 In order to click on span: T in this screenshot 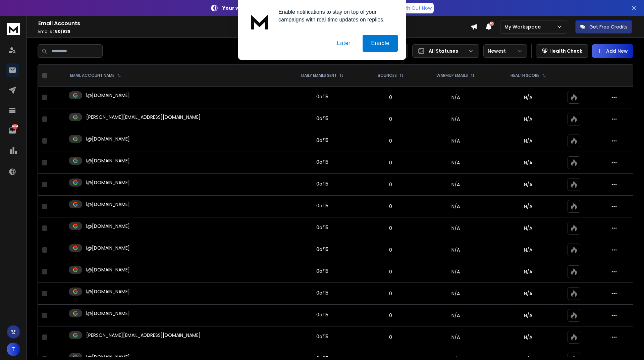, I will do `click(13, 350)`.